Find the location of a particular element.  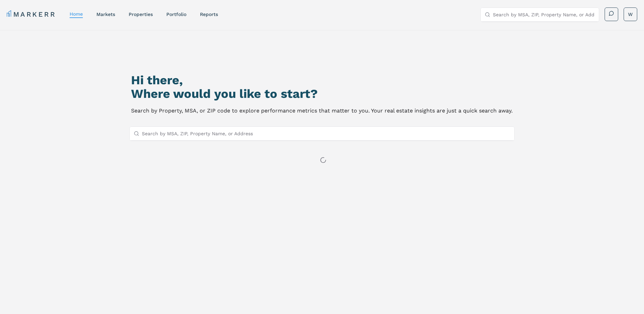

a: reports is located at coordinates (209, 14).